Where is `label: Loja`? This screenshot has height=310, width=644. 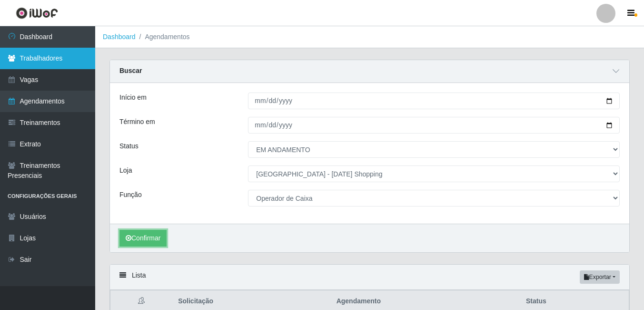 label: Loja is located at coordinates (125, 170).